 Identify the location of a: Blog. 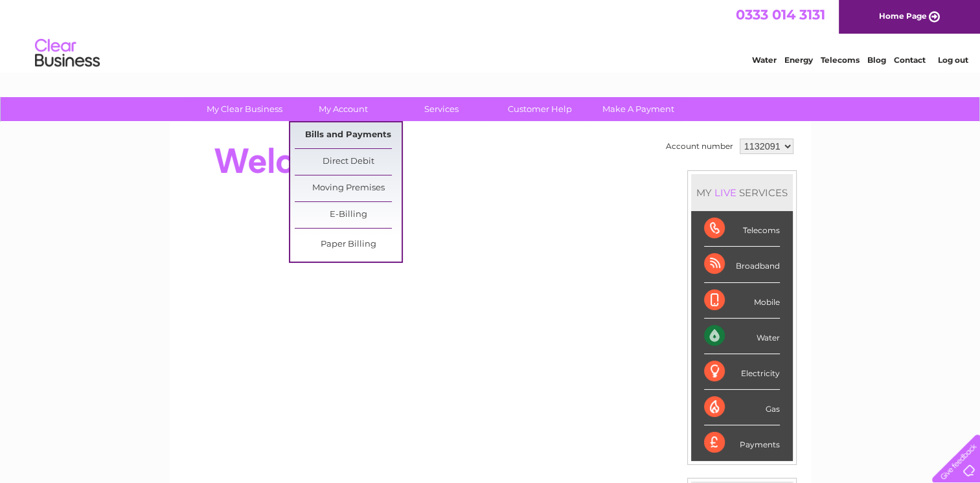
(876, 60).